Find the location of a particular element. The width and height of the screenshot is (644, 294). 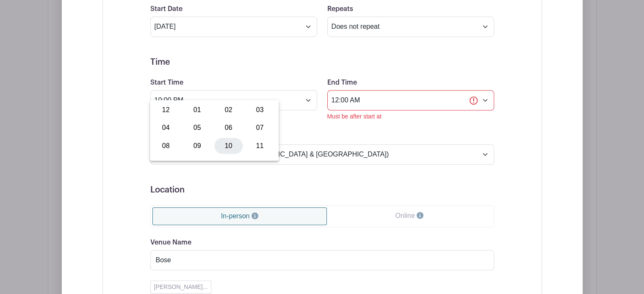

a: Online is located at coordinates (409, 216).